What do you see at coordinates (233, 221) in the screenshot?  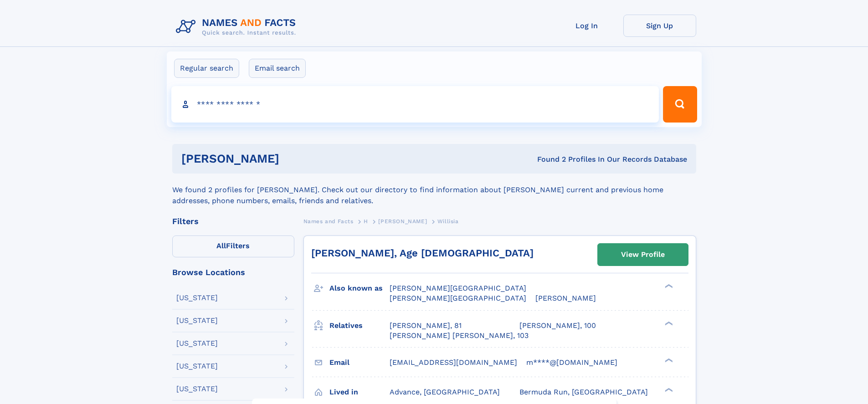 I see `div: Filters` at bounding box center [233, 221].